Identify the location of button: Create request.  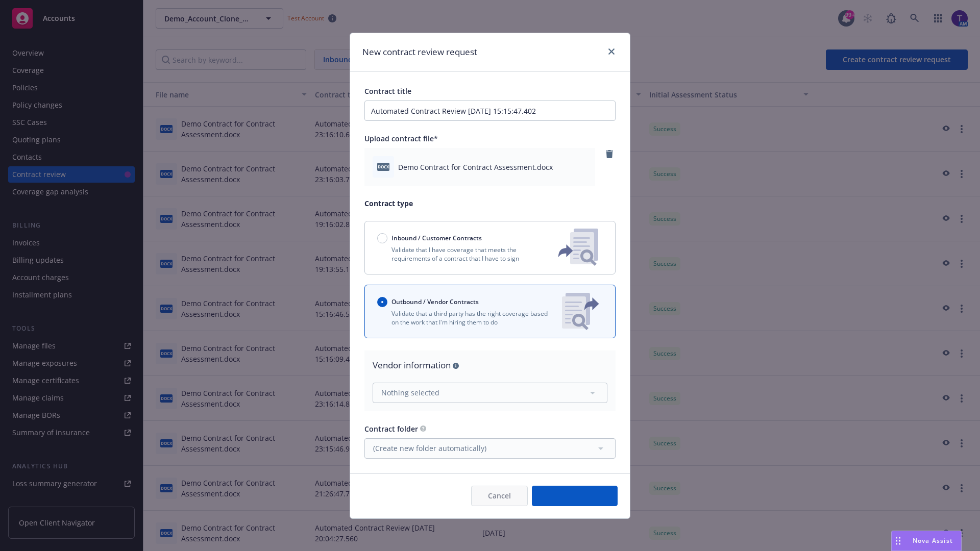
(575, 496).